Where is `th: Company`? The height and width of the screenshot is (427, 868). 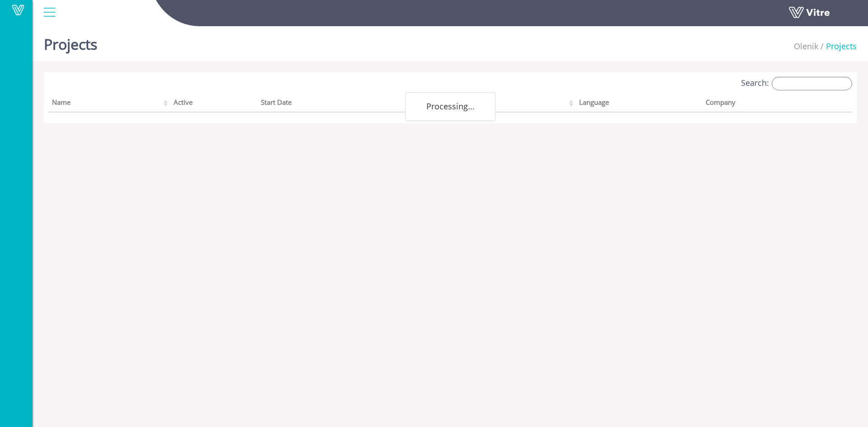
th: Company is located at coordinates (765, 104).